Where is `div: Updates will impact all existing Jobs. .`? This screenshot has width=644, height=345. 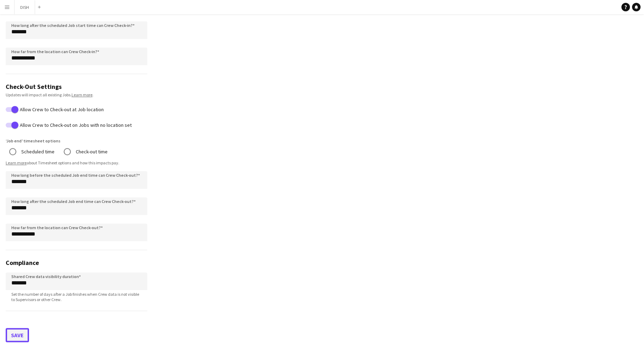 div: Updates will impact all existing Jobs. . is located at coordinates (76, 95).